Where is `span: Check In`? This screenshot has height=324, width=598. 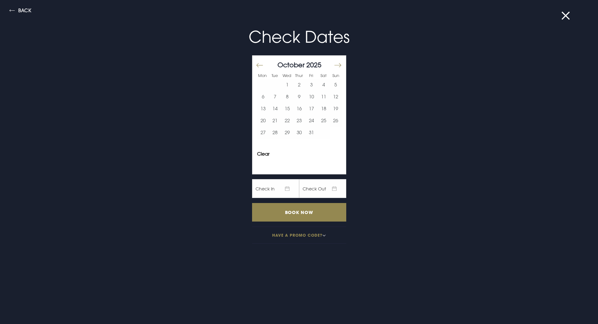 span: Check In is located at coordinates (276, 188).